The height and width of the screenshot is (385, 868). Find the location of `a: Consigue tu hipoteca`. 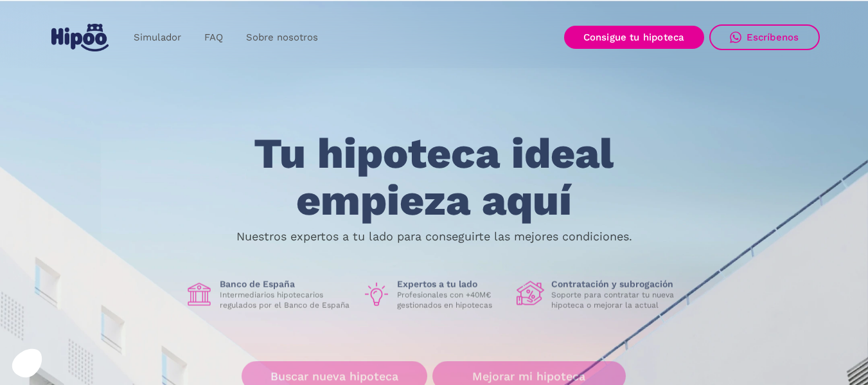

a: Consigue tu hipoteca is located at coordinates (634, 37).